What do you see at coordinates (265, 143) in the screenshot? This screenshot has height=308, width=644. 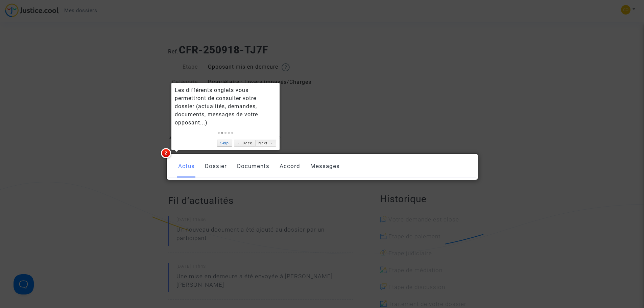 I see `a: Next →` at bounding box center [265, 143].